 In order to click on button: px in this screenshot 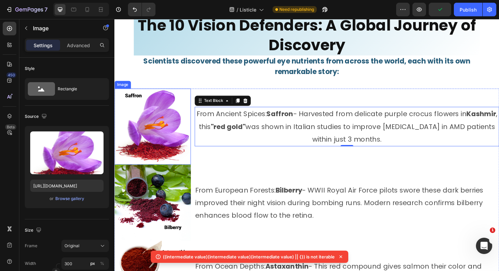, I will do `click(102, 264)`.